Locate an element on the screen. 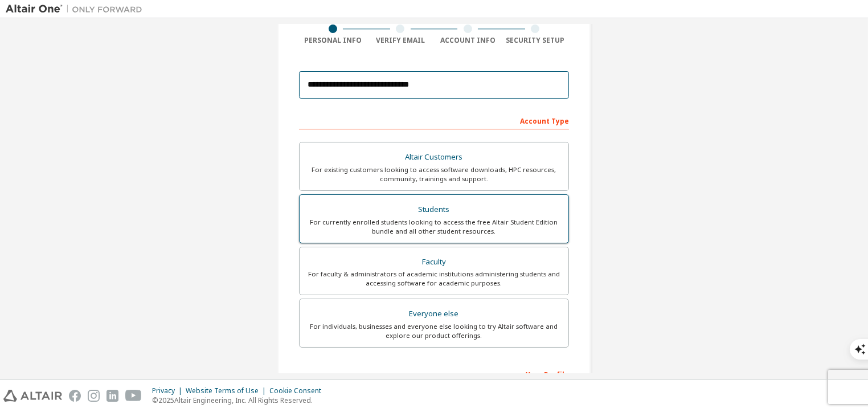  div: Security Setup is located at coordinates (536, 41).